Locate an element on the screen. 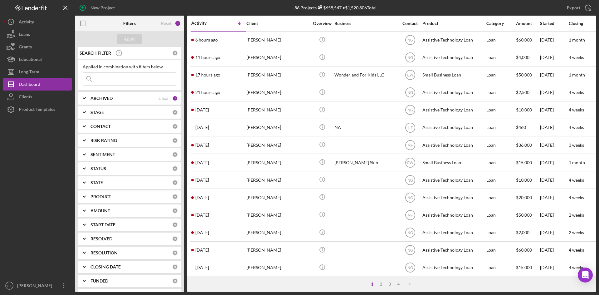 This screenshot has height=295, width=599. div: Clear is located at coordinates (164, 98).